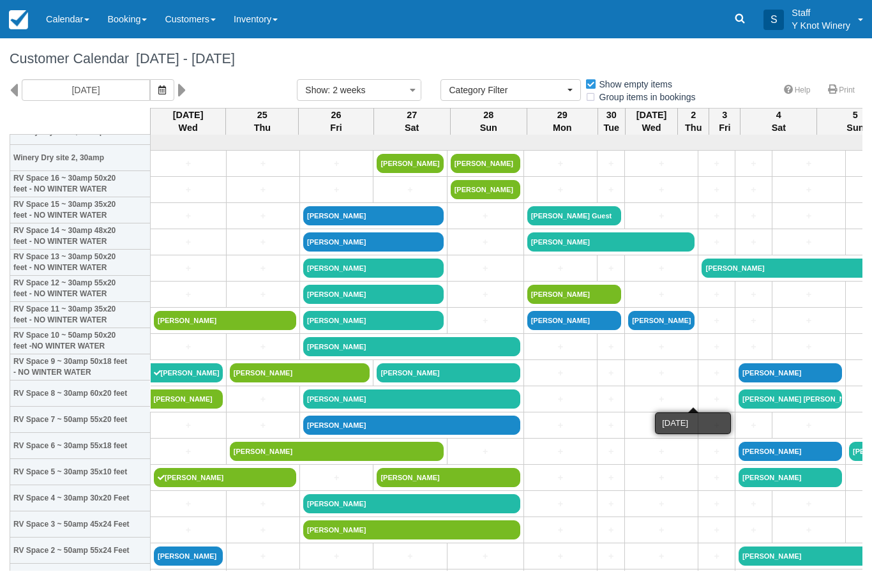 Image resolution: width=872 pixels, height=588 pixels. Describe the element at coordinates (779, 121) in the screenshot. I see `th: 4 Sat` at that location.